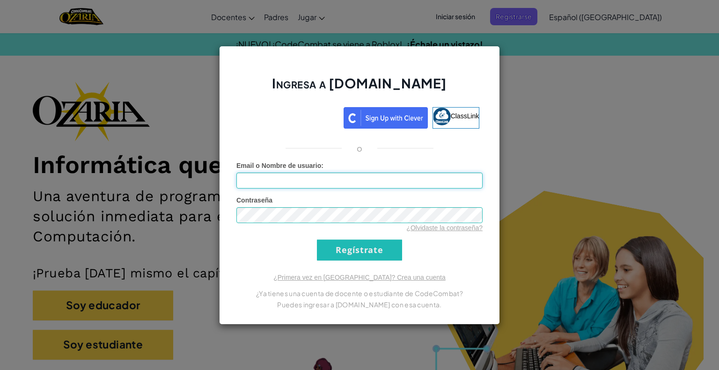 This screenshot has width=719, height=370. Describe the element at coordinates (360, 294) in the screenshot. I see `p: ¿Ya tienes una cuenta de docente o estudiante de CodeCombat?` at that location.